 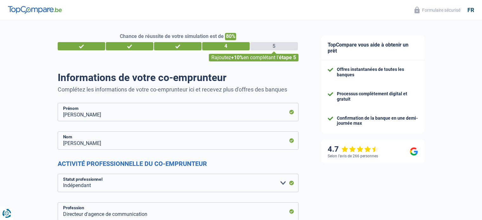 What do you see at coordinates (437, 10) in the screenshot?
I see `button: Formulaire sécurisé` at bounding box center [437, 10].